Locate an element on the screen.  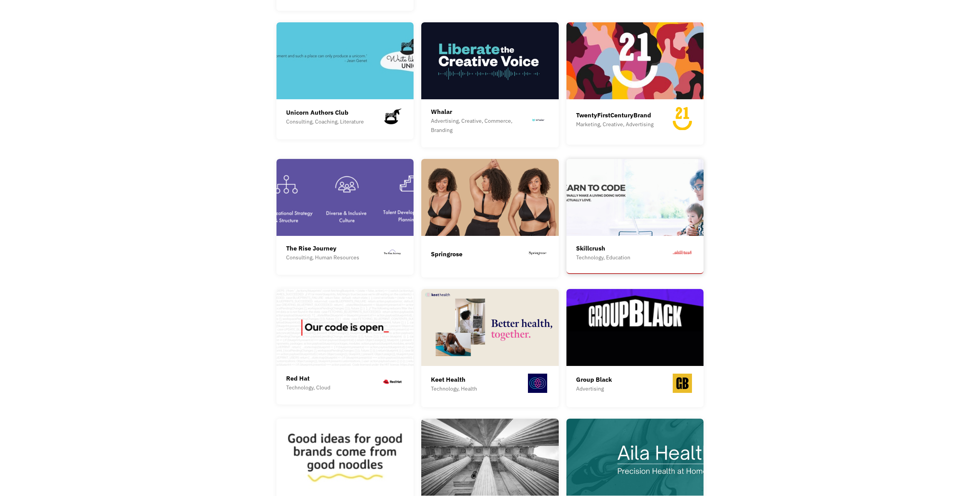
div: Technology, Cloud is located at coordinates (308, 388).